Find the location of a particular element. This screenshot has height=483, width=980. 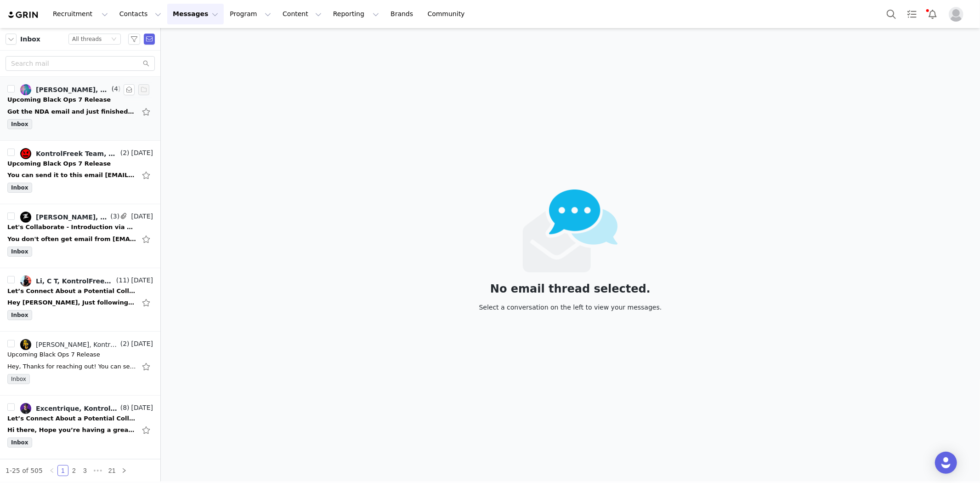

i: icon: left is located at coordinates (52, 471).